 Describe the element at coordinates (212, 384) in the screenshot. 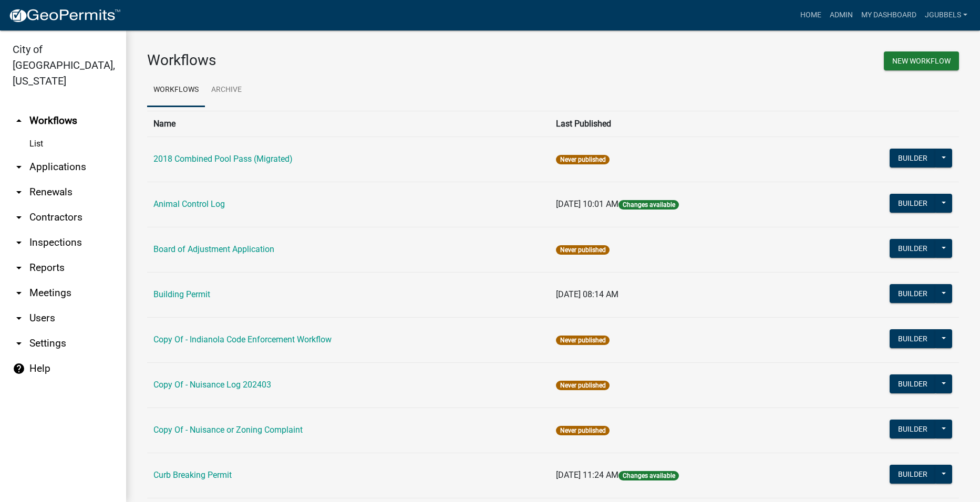

I see `a: Copy Of - Nuisance Log 202403` at that location.